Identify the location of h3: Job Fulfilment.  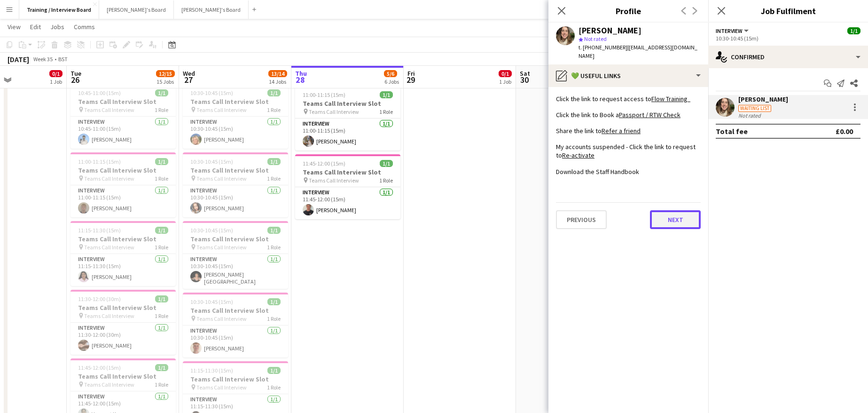
(788, 11).